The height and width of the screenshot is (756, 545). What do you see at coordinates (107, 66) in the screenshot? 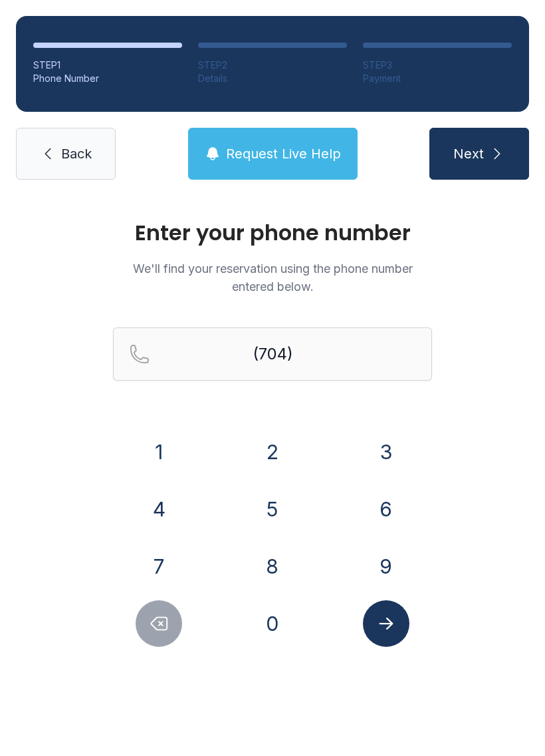
I see `div: STEP 1` at bounding box center [107, 66].